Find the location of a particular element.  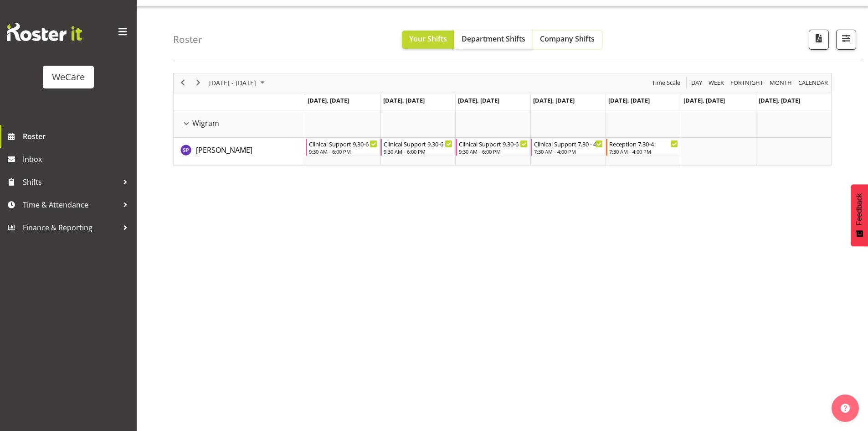

span: Department Shifts is located at coordinates (493, 39).